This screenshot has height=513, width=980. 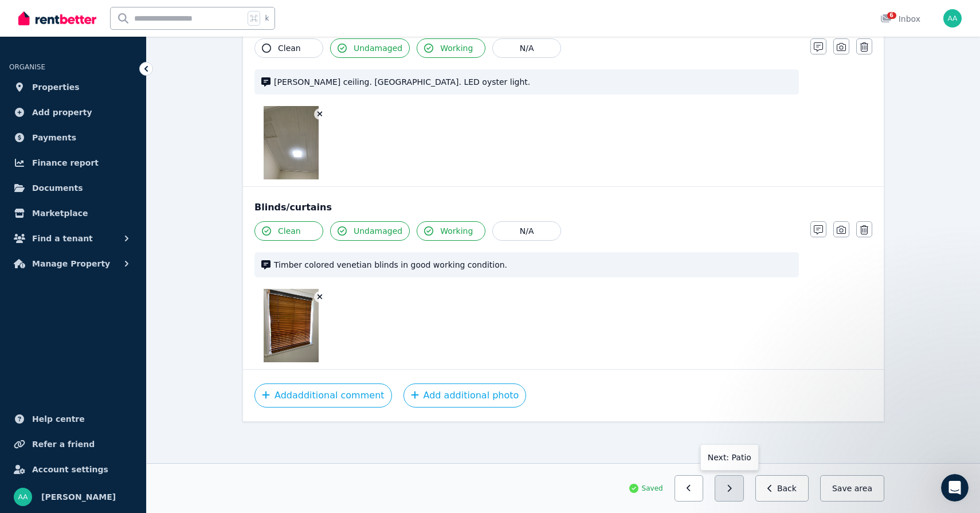 What do you see at coordinates (323, 396) in the screenshot?
I see `button: Addadditional comment` at bounding box center [323, 396].